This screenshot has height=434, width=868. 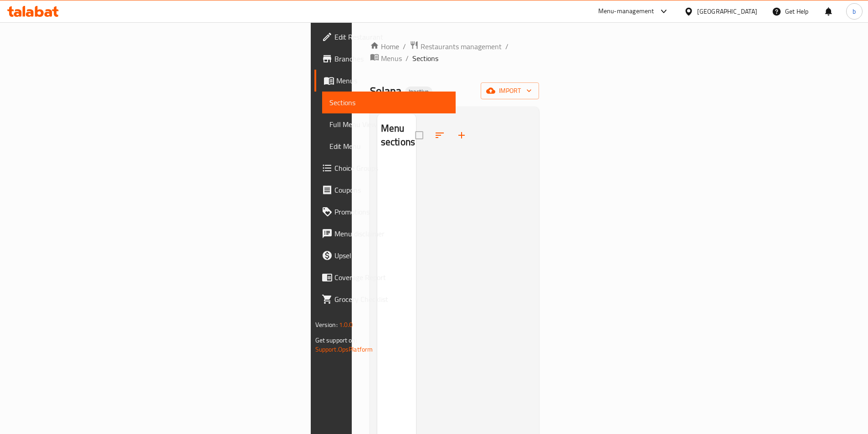 What do you see at coordinates (461, 46) in the screenshot?
I see `span: Restaurants management` at bounding box center [461, 46].